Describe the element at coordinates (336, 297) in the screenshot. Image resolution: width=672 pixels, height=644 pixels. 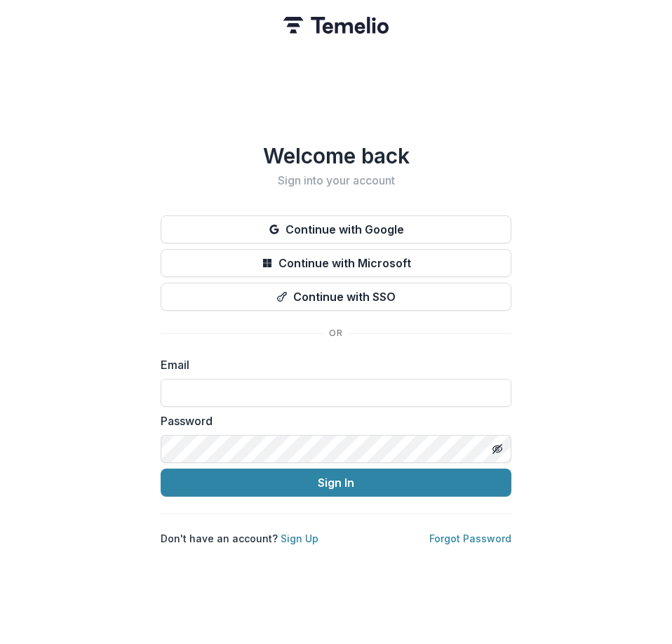
I see `button: Continue with SSO` at that location.